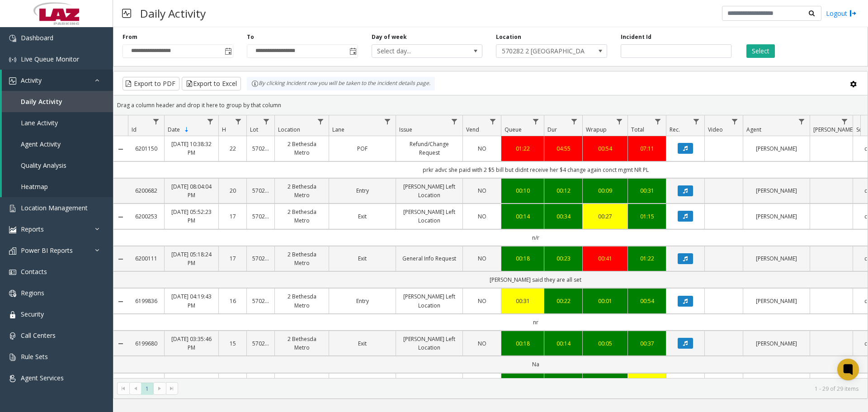  I want to click on div: Data table, so click(490, 247).